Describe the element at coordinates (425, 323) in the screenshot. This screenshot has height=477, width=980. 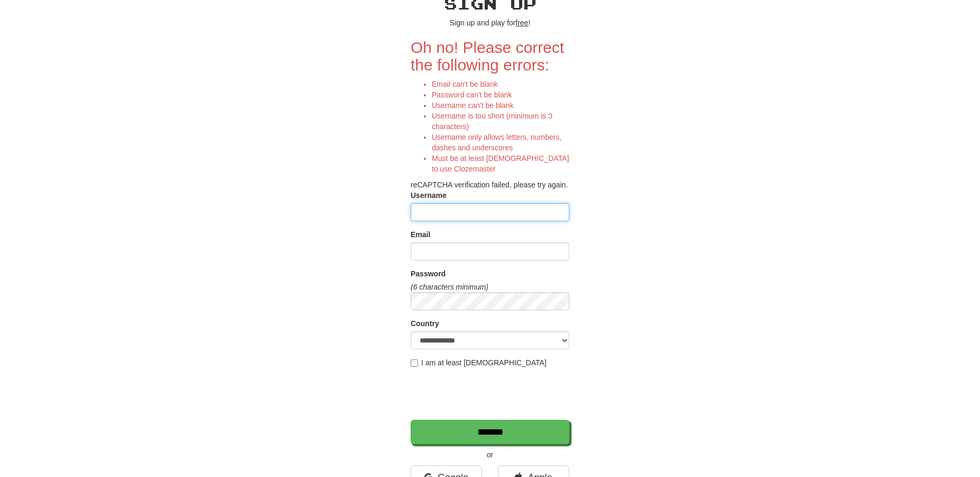
I see `label: Country` at that location.